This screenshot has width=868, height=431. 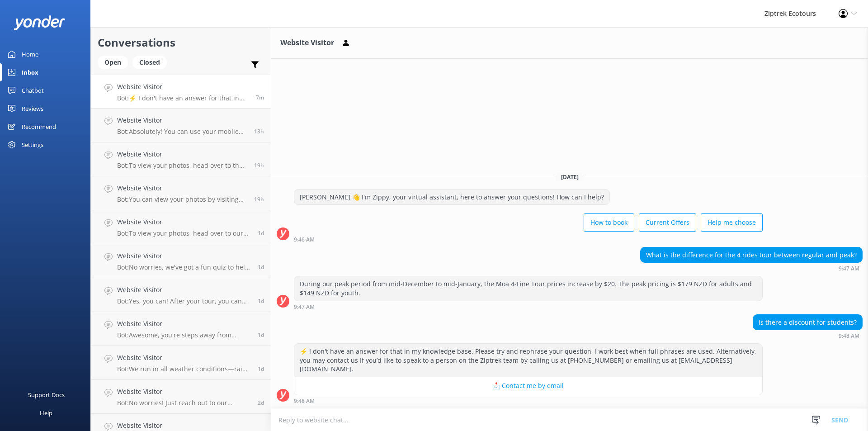 What do you see at coordinates (32, 109) in the screenshot?
I see `div: Reviews` at bounding box center [32, 109].